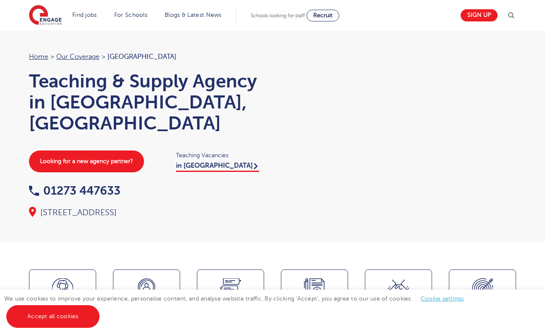 This screenshot has width=545, height=335. What do you see at coordinates (53, 316) in the screenshot?
I see `a: Accept all cookies` at bounding box center [53, 316].